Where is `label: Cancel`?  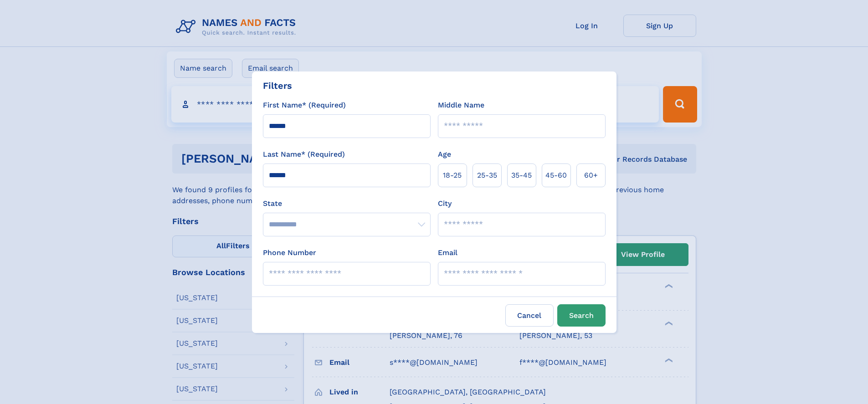 label: Cancel is located at coordinates (530, 315).